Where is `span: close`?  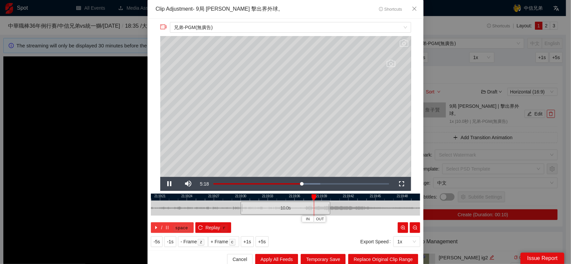 span: close is located at coordinates (414, 9).